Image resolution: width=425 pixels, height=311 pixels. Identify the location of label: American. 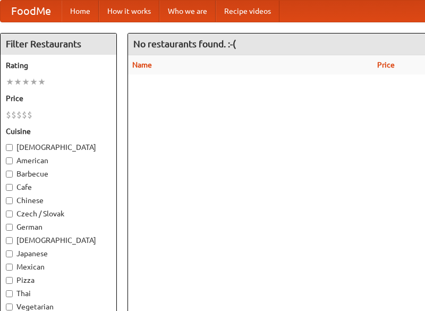
(58, 161).